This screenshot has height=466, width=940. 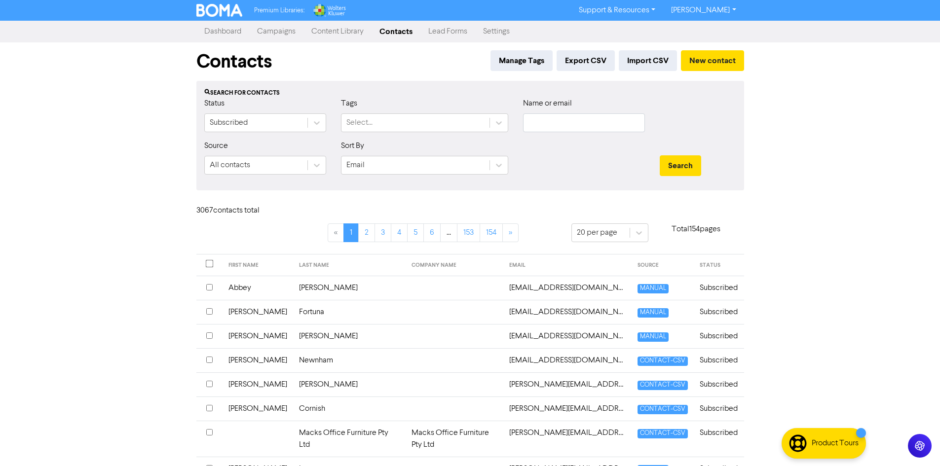 I want to click on a: Page 6, so click(x=432, y=233).